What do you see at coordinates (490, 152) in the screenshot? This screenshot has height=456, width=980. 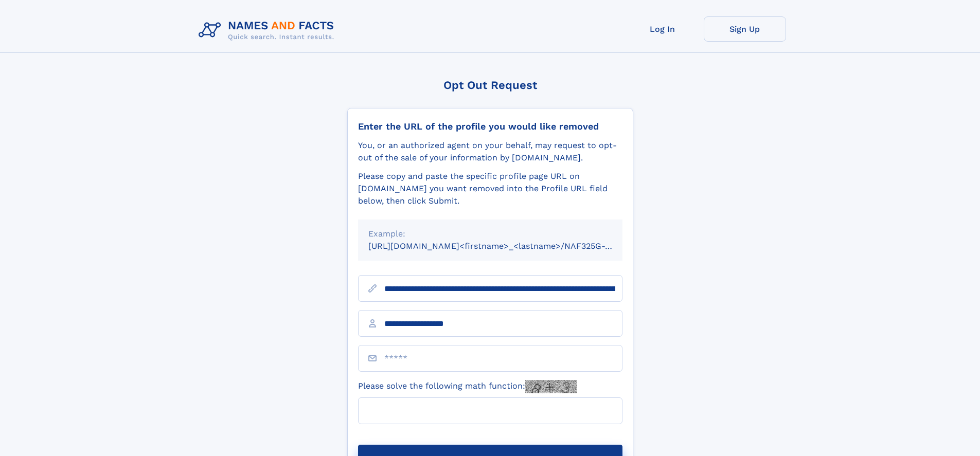 I see `div: You, or an authorized agent on your behalf, may request to opt-out of the sale of your informatio...` at bounding box center [490, 152].